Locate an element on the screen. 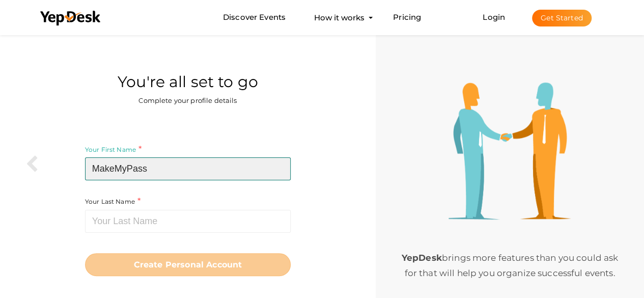 This screenshot has width=644, height=298. b: Create Personal Account is located at coordinates (188, 264).